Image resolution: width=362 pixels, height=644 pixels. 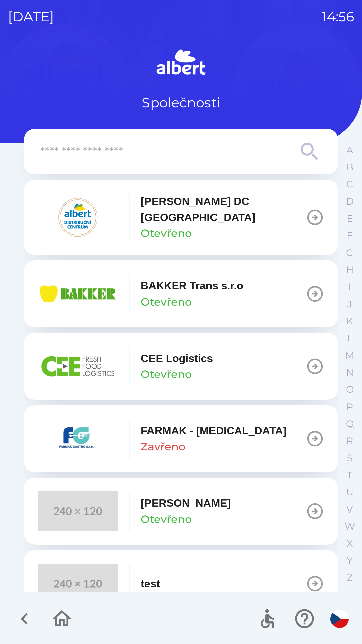 I want to click on button: U, so click(x=349, y=492).